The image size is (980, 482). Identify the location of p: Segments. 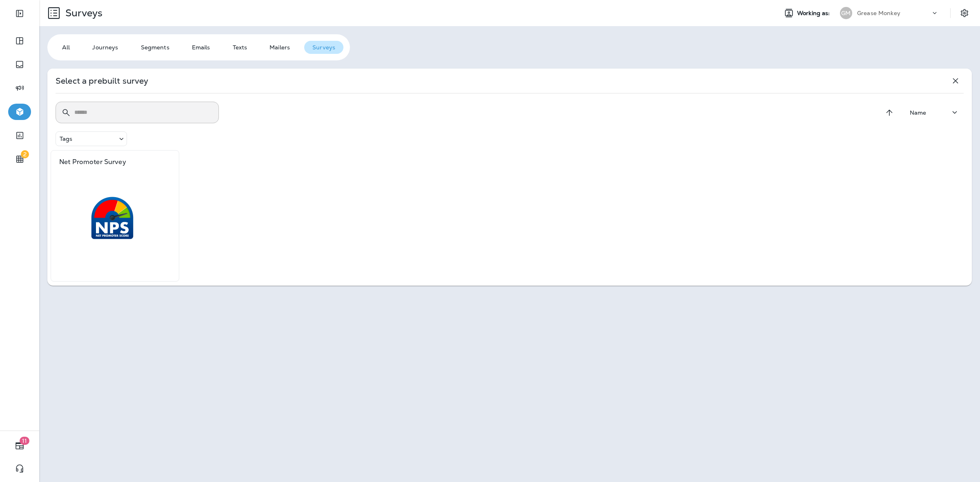
(155, 48).